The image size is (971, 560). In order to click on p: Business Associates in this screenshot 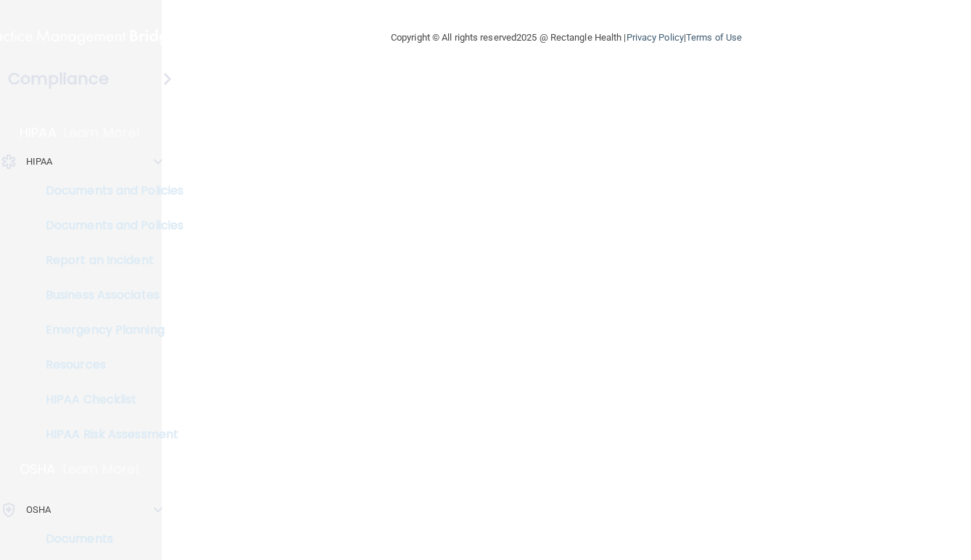, I will do `click(108, 295)`.